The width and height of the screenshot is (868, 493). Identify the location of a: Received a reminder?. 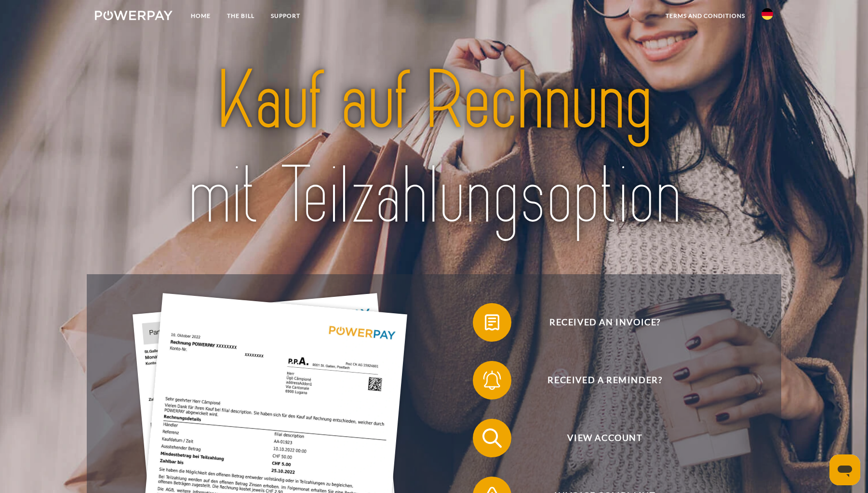
(598, 380).